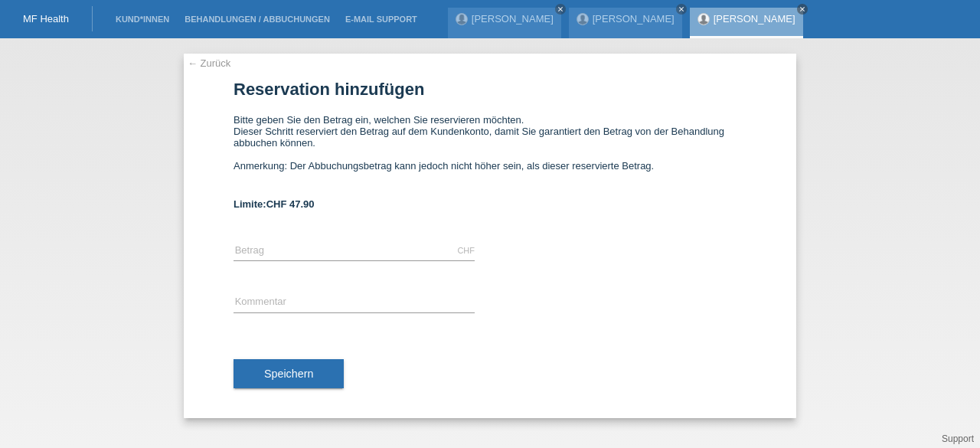 The width and height of the screenshot is (980, 448). Describe the element at coordinates (490, 89) in the screenshot. I see `h1: Reservation hinzufügen` at that location.